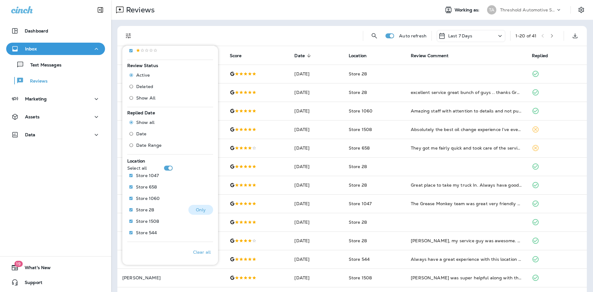  What do you see at coordinates (147, 175) in the screenshot?
I see `p: Store 1047` at bounding box center [147, 175].